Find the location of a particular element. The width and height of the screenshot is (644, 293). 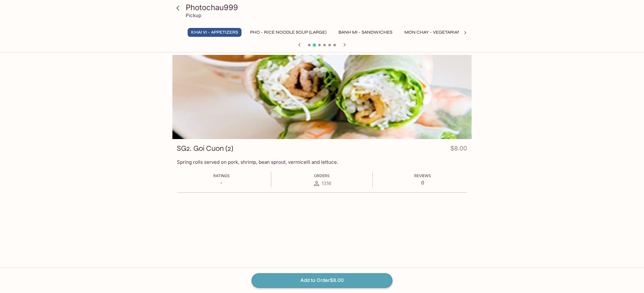

button: Mon Chay - Vegetarian Entrees is located at coordinates (444, 32).